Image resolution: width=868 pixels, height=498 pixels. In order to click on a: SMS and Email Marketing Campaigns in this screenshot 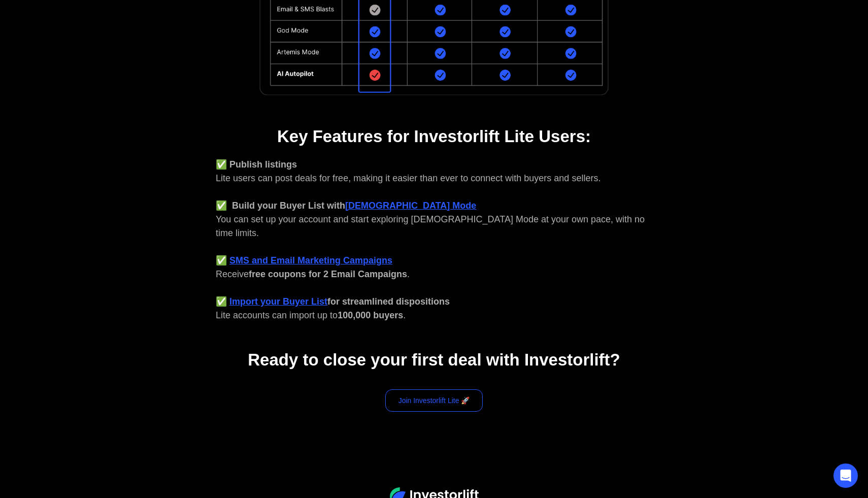, I will do `click(311, 260)`.